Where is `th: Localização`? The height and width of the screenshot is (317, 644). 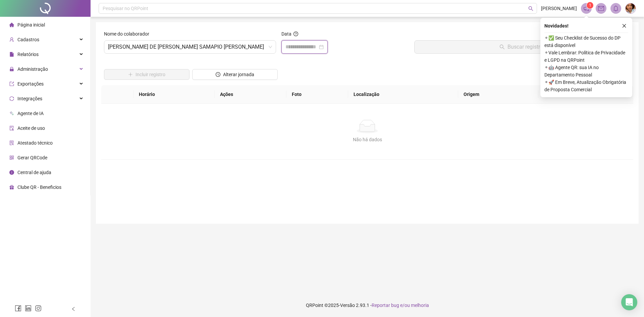
th: Localização is located at coordinates (403, 94).